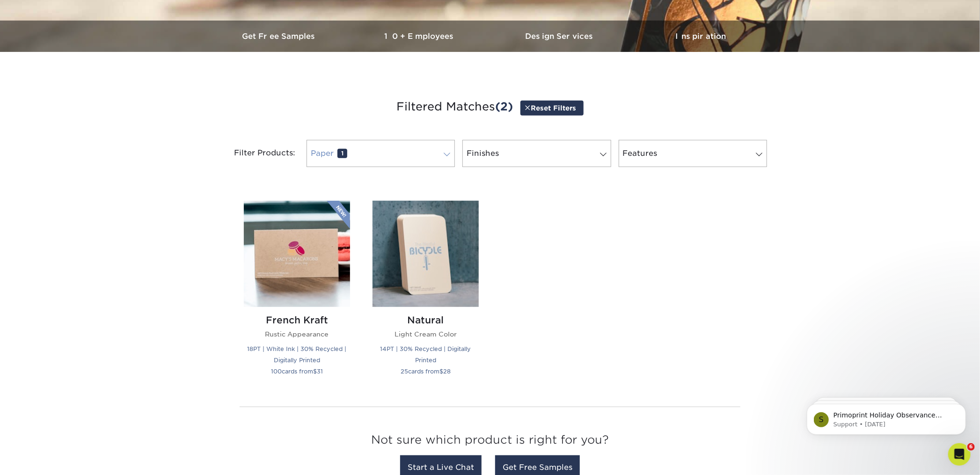 This screenshot has width=980, height=475. I want to click on p: Light Cream Color, so click(425, 334).